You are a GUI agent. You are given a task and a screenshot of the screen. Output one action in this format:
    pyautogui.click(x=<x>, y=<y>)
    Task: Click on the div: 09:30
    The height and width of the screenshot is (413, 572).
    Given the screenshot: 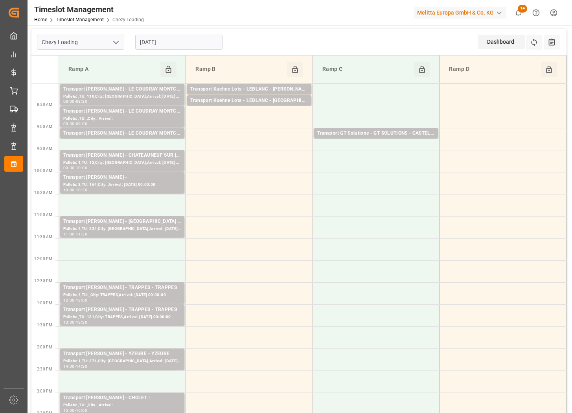 What is the action you would take?
    pyautogui.click(x=69, y=168)
    